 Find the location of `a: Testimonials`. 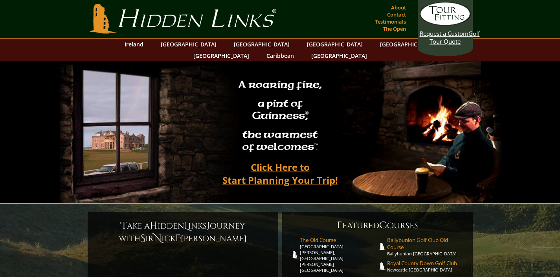

a: Testimonials is located at coordinates (390, 22).